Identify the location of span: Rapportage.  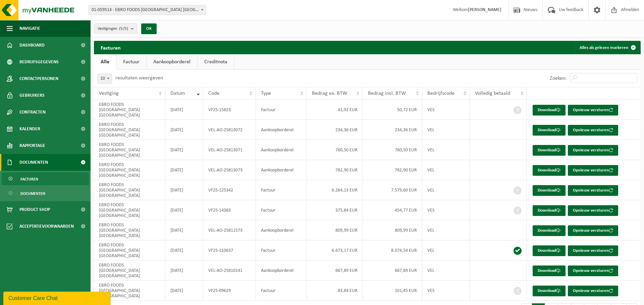
(32, 146).